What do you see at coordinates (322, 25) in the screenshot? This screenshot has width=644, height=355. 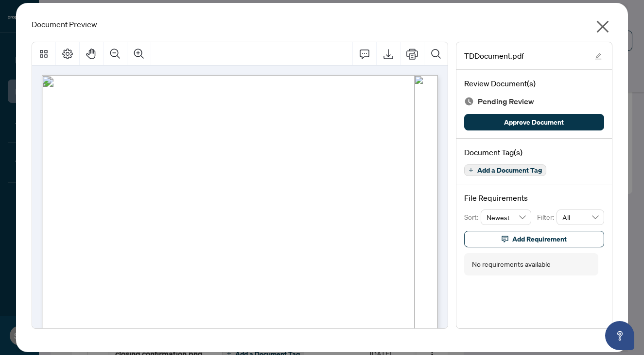 I see `div: Document Preview` at bounding box center [322, 25].